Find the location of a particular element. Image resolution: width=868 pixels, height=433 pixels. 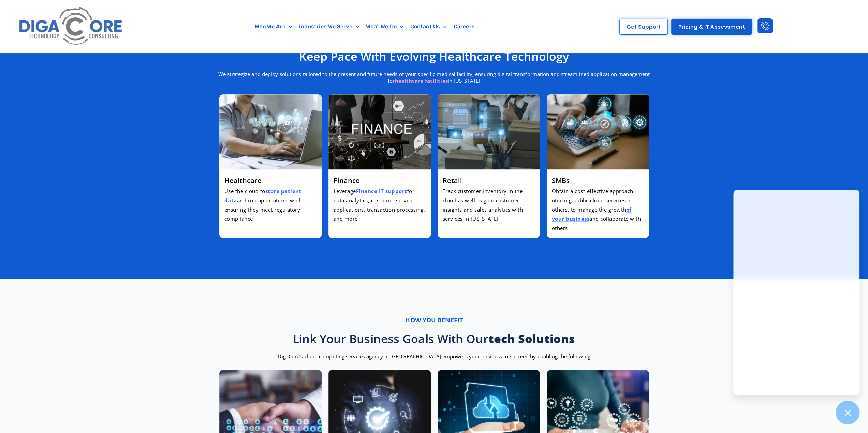

u: Finance IT support is located at coordinates (382, 191).